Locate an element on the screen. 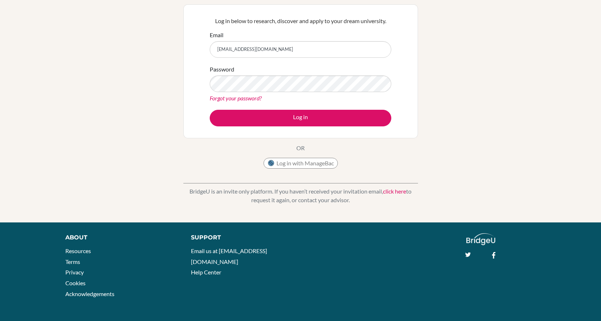 The image size is (601, 321). p: BridgeU is an invite only platform. If you haven’t received your invitation email, to request it ... is located at coordinates (301, 196).